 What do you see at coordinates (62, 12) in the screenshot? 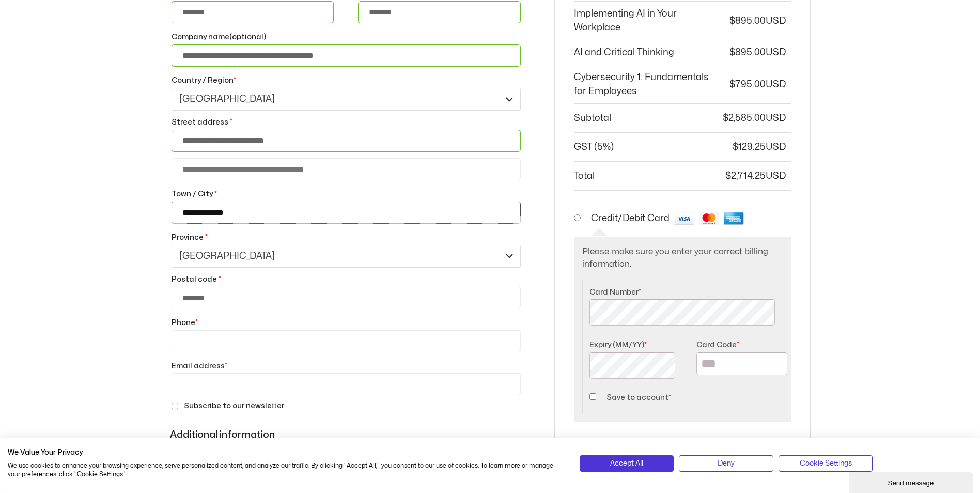
I see `div: Send message` at bounding box center [62, 12].